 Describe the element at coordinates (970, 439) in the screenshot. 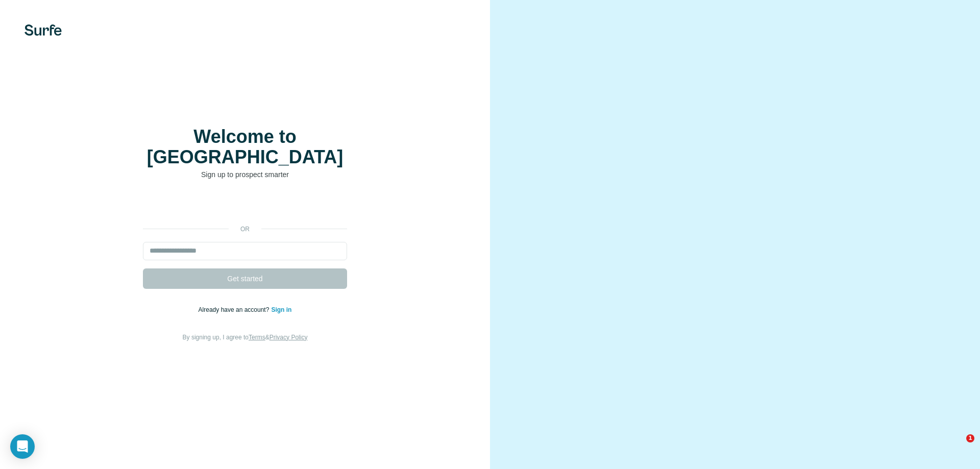

I see `span: 1` at that location.